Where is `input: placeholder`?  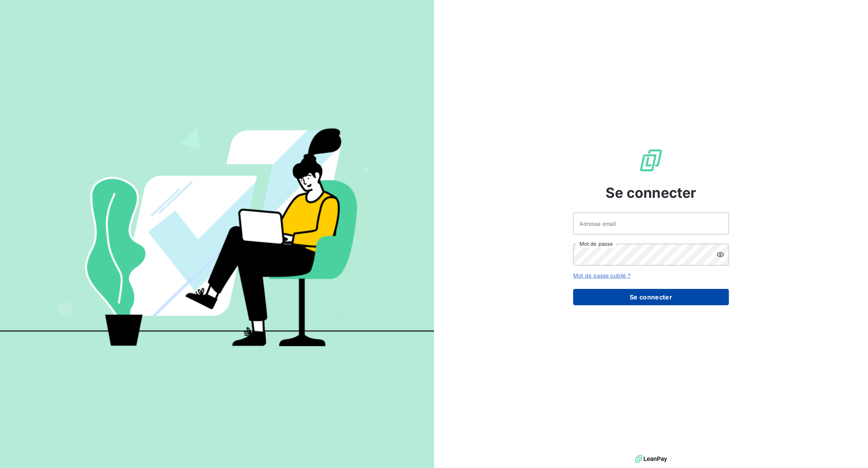
input: placeholder is located at coordinates (651, 224).